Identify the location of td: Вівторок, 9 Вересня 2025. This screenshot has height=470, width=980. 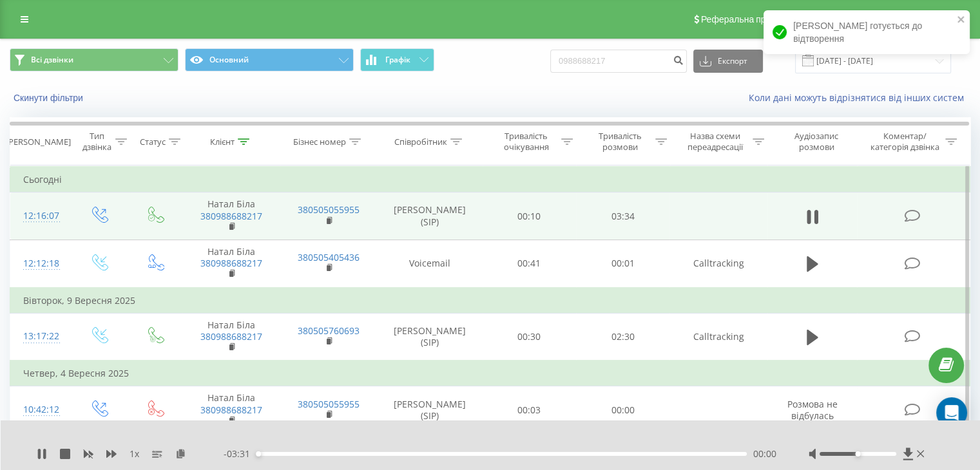
(490, 301).